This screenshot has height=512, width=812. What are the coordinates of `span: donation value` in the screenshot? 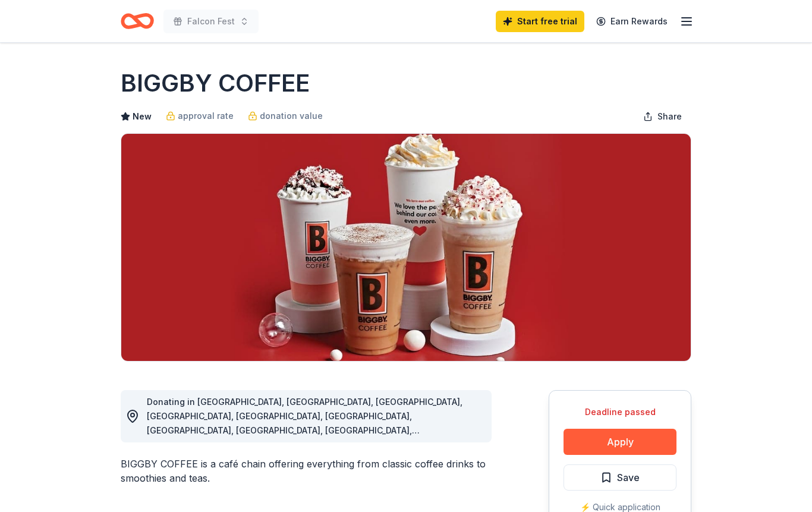 It's located at (292, 116).